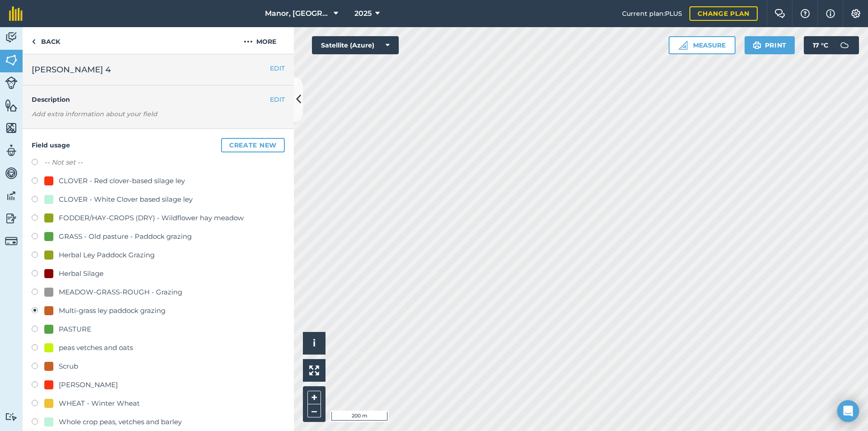 Image resolution: width=868 pixels, height=431 pixels. Describe the element at coordinates (63, 163) in the screenshot. I see `label: -- Not set --` at that location.